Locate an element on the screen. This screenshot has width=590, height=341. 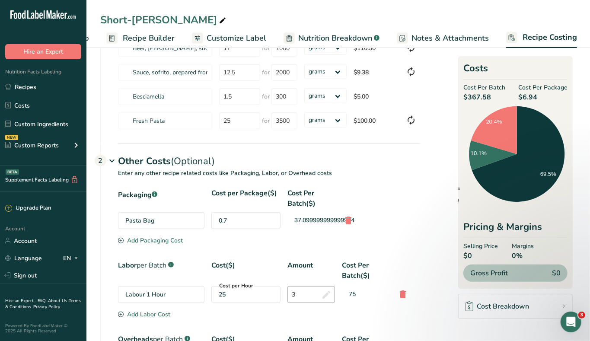
div: Packaging is located at coordinates (161, 198).